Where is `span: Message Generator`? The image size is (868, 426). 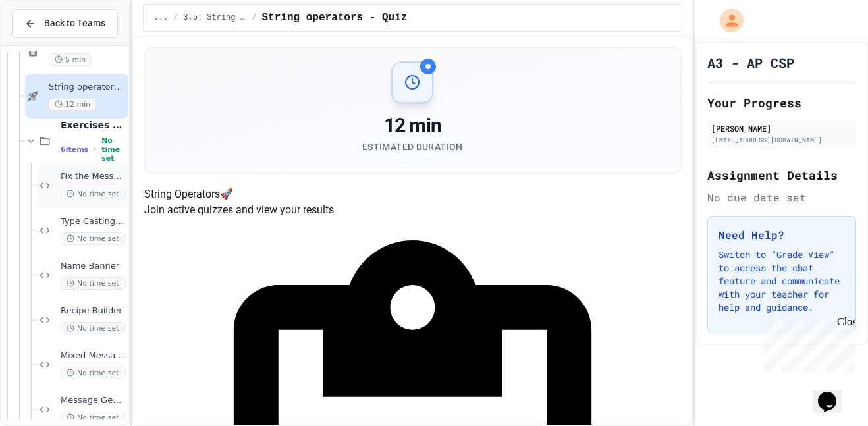 span: Message Generator is located at coordinates (93, 400).